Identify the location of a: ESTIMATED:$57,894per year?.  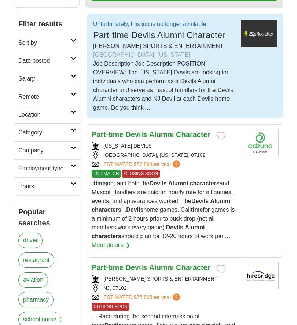
(142, 164).